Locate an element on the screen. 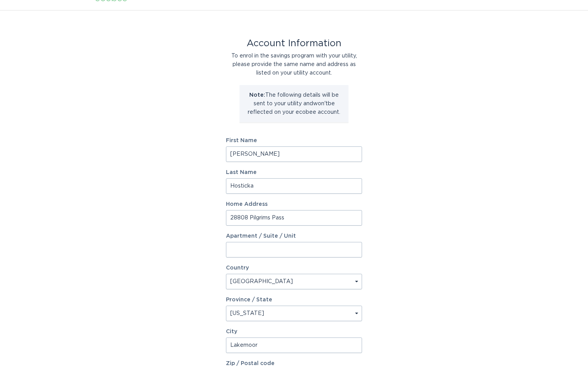 The image size is (588, 367). label: Home Address is located at coordinates (294, 204).